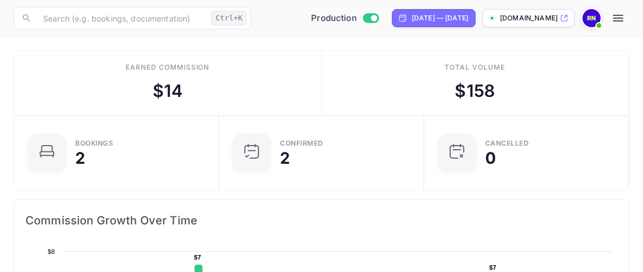  Describe the element at coordinates (94, 143) in the screenshot. I see `div: Bookings` at that location.